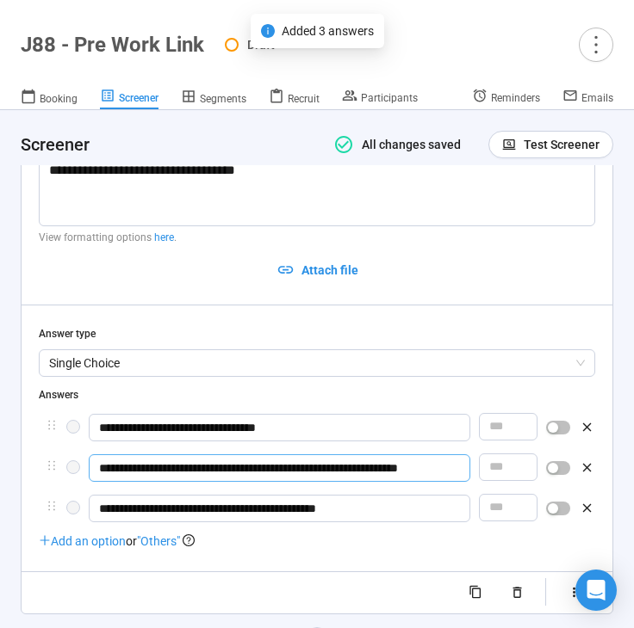 This screenshot has width=634, height=628. What do you see at coordinates (45, 541) in the screenshot?
I see `span: plus` at bounding box center [45, 541].